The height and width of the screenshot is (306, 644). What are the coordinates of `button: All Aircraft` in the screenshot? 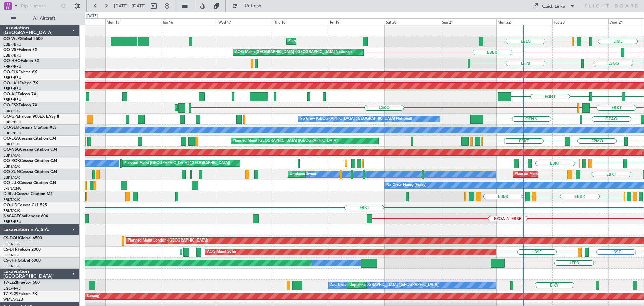 It's located at (40, 18).